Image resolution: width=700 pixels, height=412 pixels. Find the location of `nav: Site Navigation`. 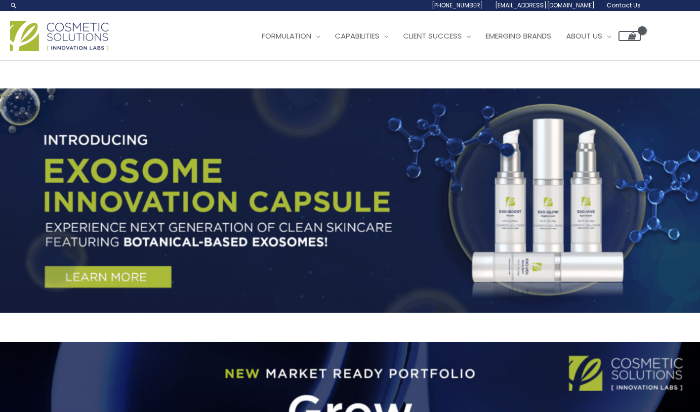

nav: Site Navigation is located at coordinates (444, 36).